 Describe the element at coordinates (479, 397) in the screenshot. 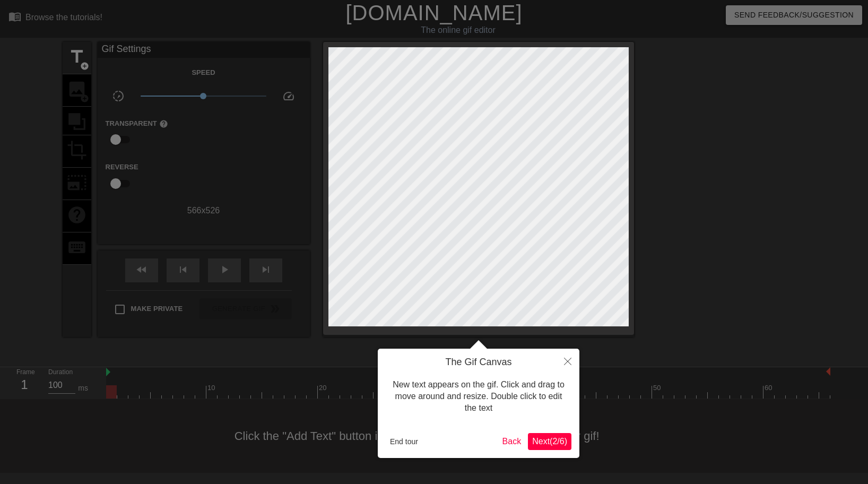

I see `div: New text appears on the gif. Click and drag to move around and resize. Double click to edit the text` at that location.